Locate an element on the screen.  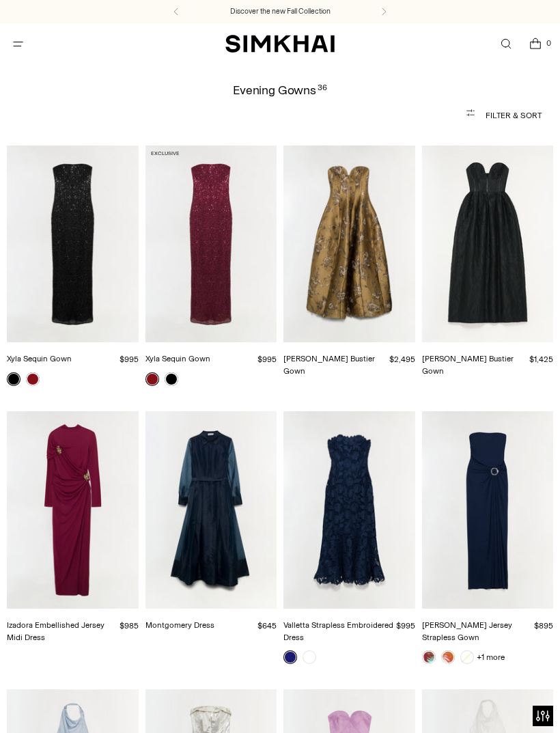
span: 0 is located at coordinates (548, 43).